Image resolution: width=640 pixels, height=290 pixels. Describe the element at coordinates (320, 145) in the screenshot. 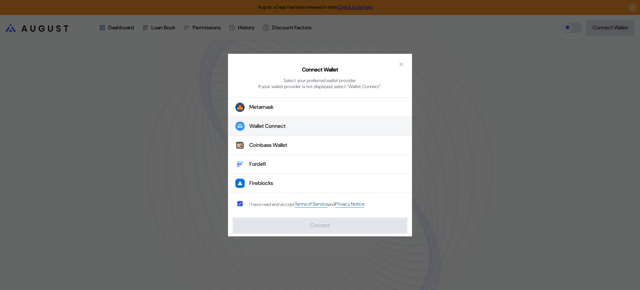

I see `button: Coinbase WalletCoinbase Wallet` at that location.